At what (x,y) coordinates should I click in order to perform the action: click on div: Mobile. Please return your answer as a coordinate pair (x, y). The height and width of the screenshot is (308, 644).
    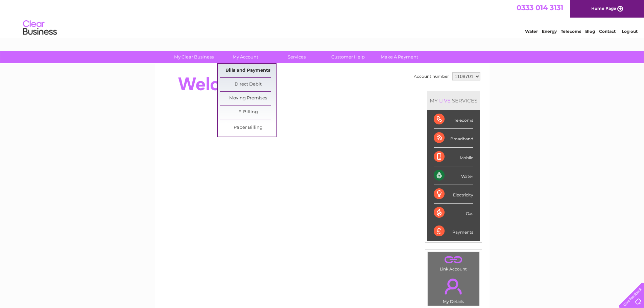
    Looking at the image, I should click on (453, 157).